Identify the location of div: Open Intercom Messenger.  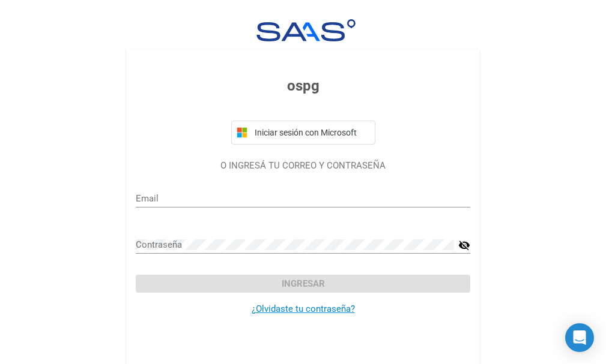
(579, 337).